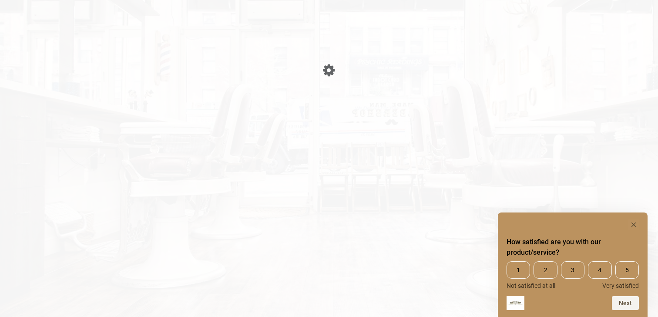  Describe the element at coordinates (573, 247) in the screenshot. I see `h2: How satisfied are you with our product/service? Select an option from 1 to 5, with 1 being Not sa...` at that location.